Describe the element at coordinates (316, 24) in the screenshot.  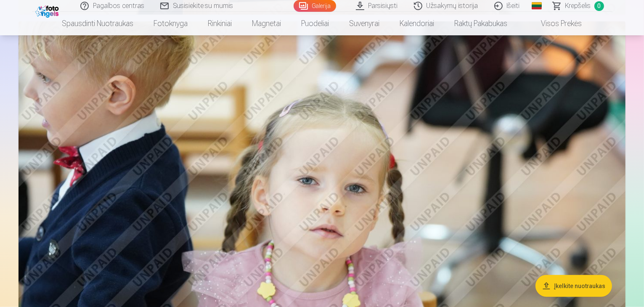
I see `a: Puodeliai` at that location.